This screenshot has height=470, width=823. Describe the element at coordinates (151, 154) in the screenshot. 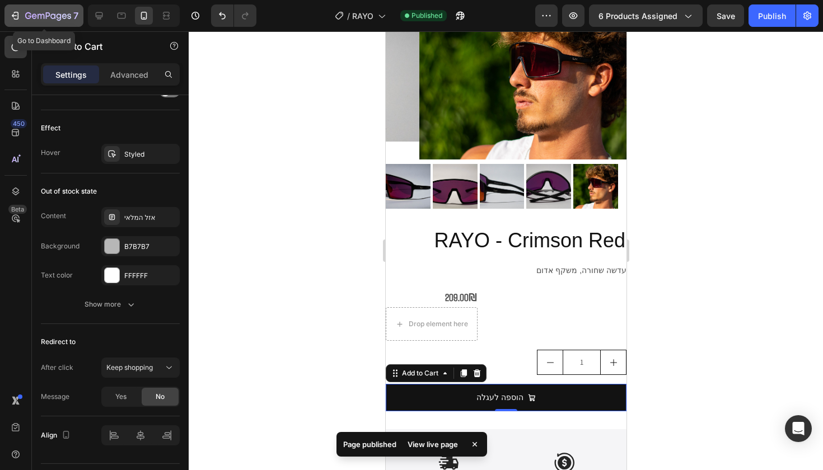

I see `div: Styled` at that location.